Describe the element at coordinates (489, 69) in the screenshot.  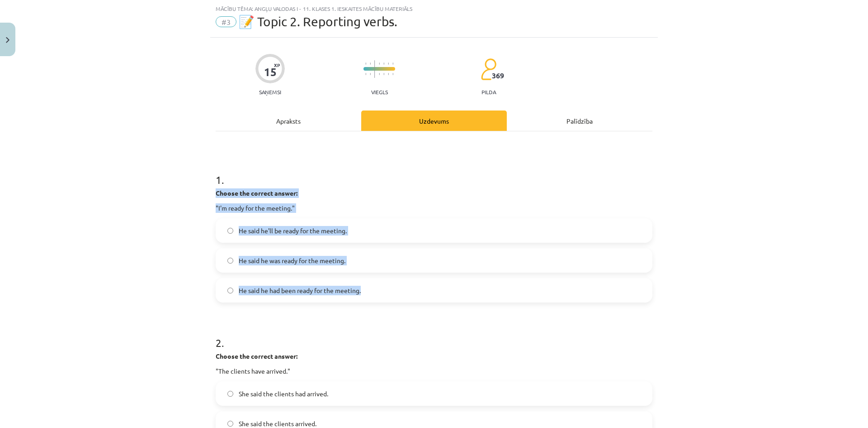
I see `img: students-c634bb4e5e11cddfef0936a35e636f08e4e9abd3cc4e673bd6f9a4125e45ecb1.svg` at that location.